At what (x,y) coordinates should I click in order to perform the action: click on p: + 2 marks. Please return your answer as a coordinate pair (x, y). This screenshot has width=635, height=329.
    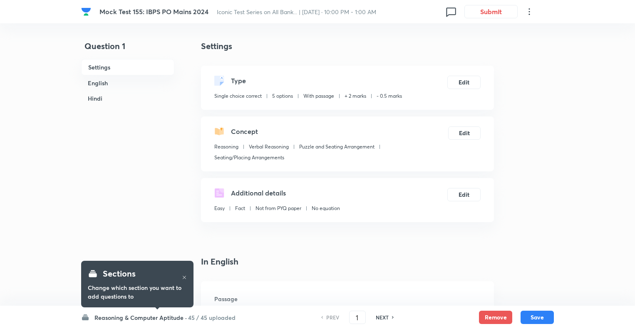
    Looking at the image, I should click on (356, 96).